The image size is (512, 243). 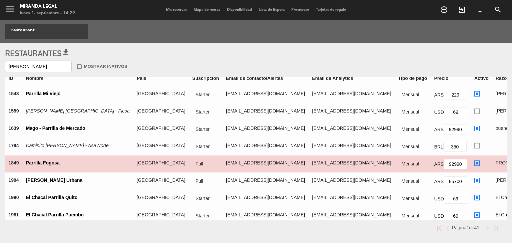 What do you see at coordinates (331, 10) in the screenshot?
I see `span: Tarjetas de regalo` at bounding box center [331, 10].